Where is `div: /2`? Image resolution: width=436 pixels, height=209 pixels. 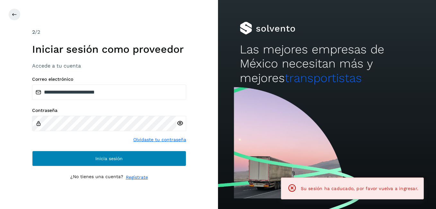
div: /2 is located at coordinates (109, 32).